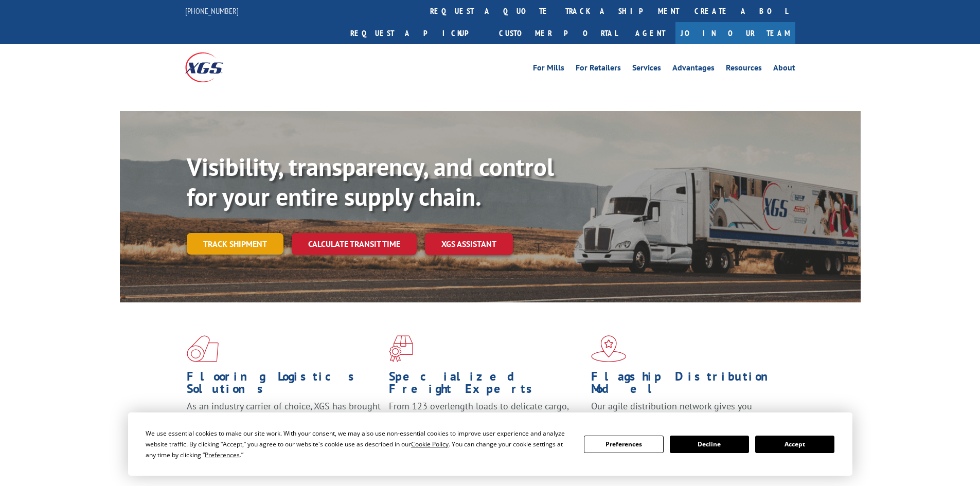 This screenshot has height=486, width=980. What do you see at coordinates (359, 444) in the screenshot?
I see `div: We use essential cookies to make our site work. With your consent, we may also use non-essential ...` at bounding box center [359, 444].